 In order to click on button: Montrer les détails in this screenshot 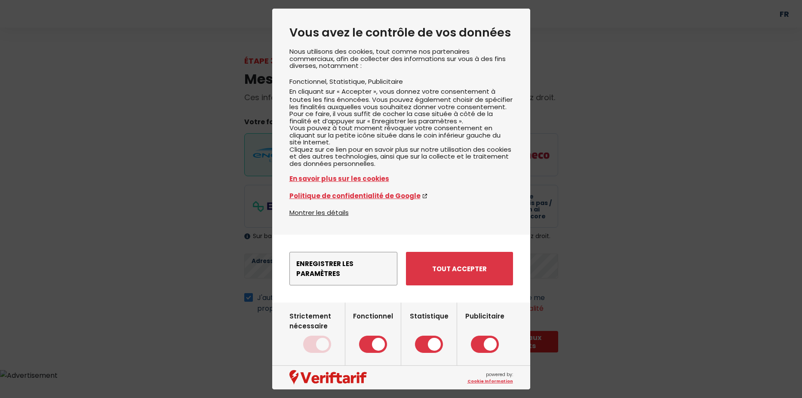, I will do `click(319, 213)`.